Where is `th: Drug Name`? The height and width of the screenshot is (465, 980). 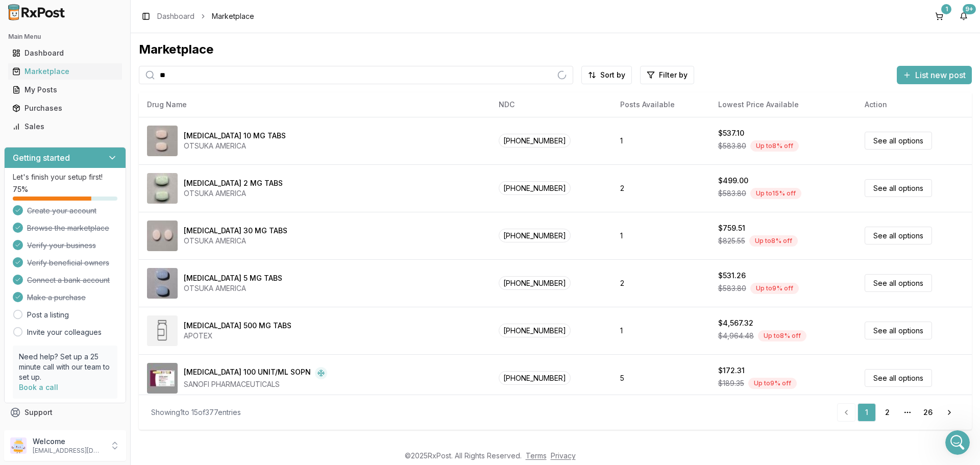
th: Drug Name is located at coordinates (314, 105).